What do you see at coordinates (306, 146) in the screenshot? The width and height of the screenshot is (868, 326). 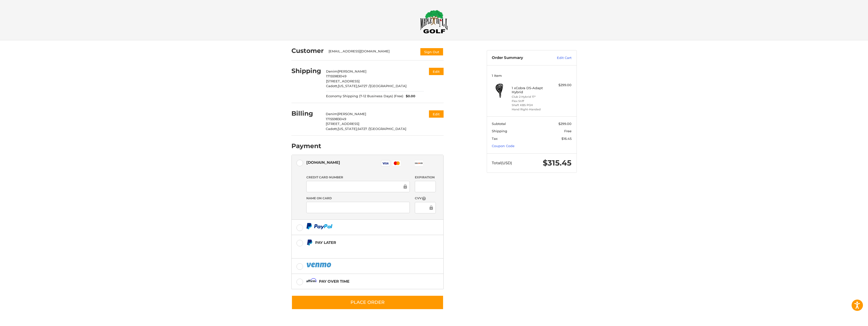 I see `h2: Payment` at bounding box center [306, 146].